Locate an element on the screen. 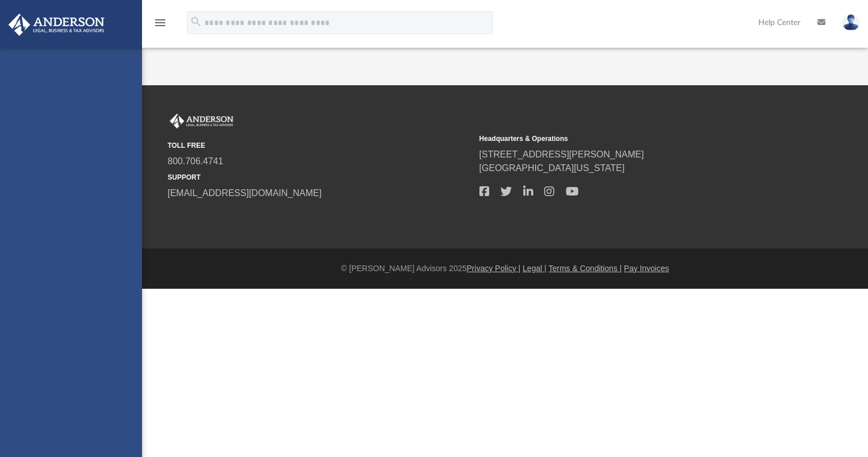 Image resolution: width=868 pixels, height=457 pixels. i: search is located at coordinates (196, 21).